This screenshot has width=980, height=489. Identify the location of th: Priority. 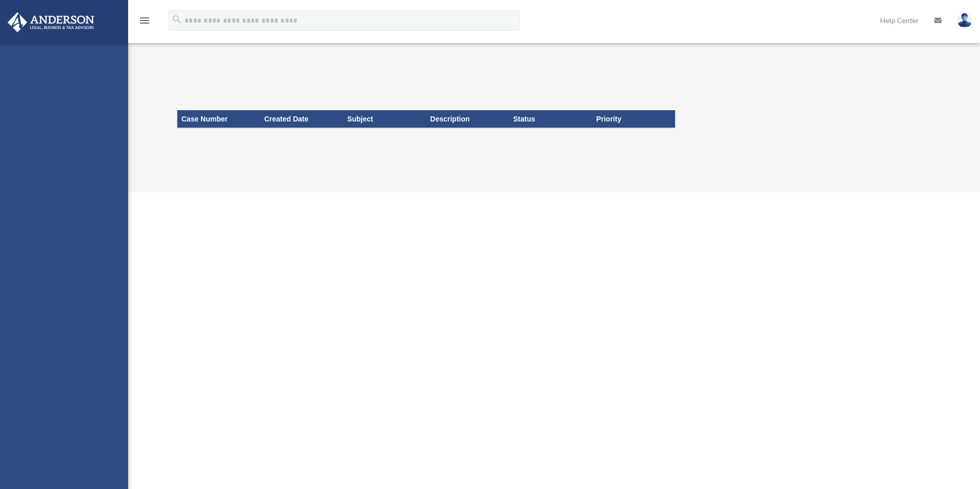
(633, 119).